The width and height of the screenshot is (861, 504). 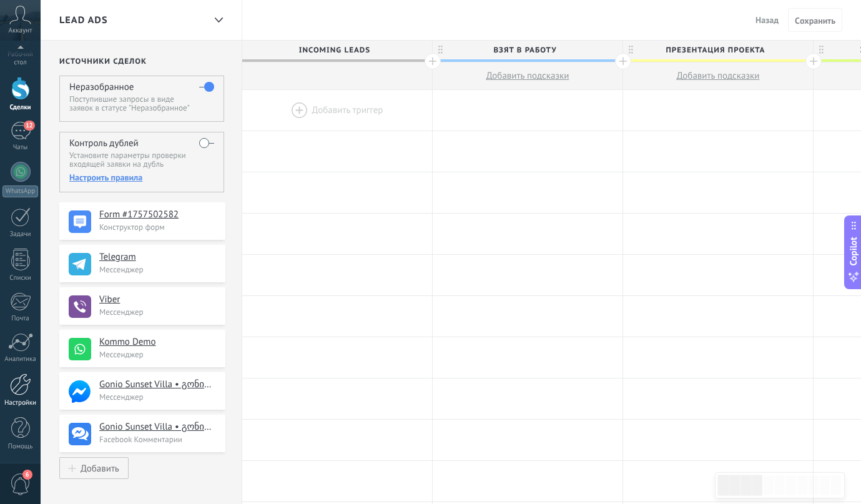 I want to click on span: Lead Ads, so click(x=84, y=19).